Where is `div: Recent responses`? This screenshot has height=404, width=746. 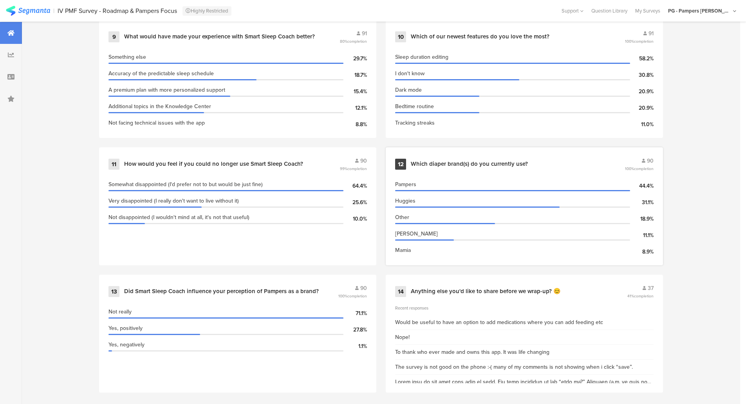 div: Recent responses is located at coordinates (525, 308).